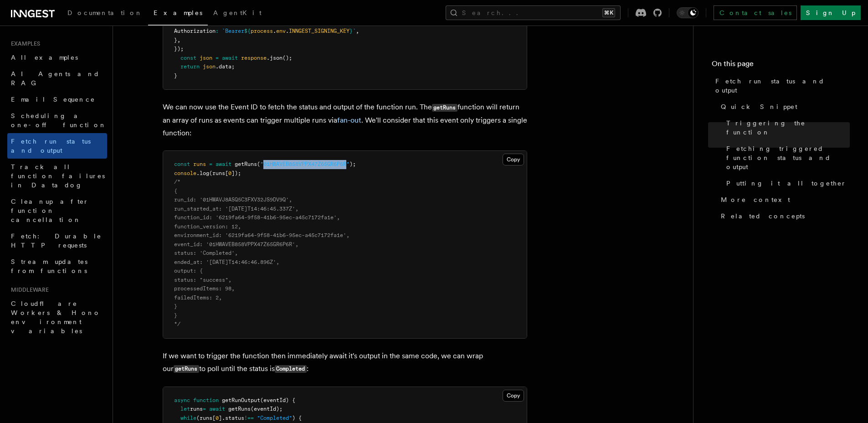 The width and height of the screenshot is (868, 423). I want to click on span: More context, so click(755, 199).